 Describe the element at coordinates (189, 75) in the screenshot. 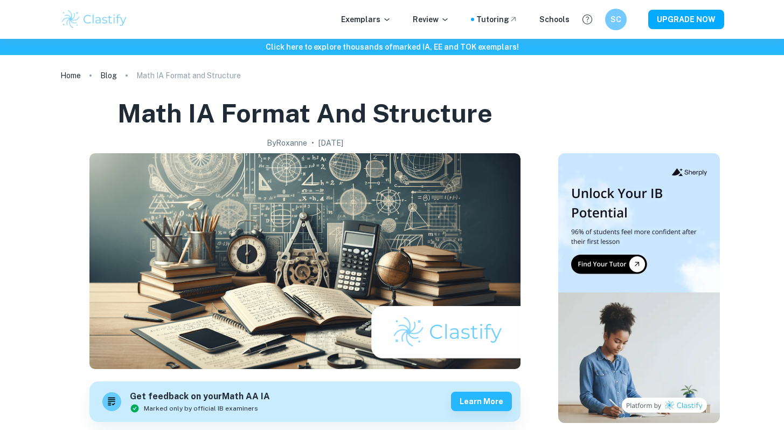

I see `p: Math IA Format and Structure` at that location.